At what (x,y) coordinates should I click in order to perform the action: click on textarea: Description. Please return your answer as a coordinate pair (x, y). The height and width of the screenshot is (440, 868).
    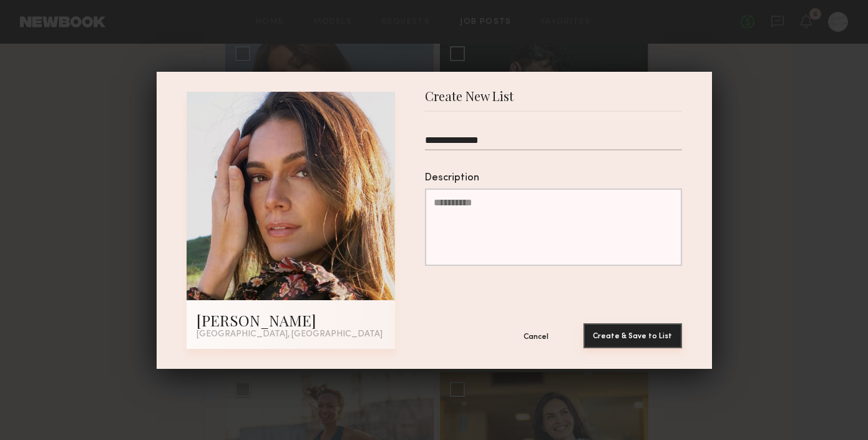
    Looking at the image, I should click on (554, 227).